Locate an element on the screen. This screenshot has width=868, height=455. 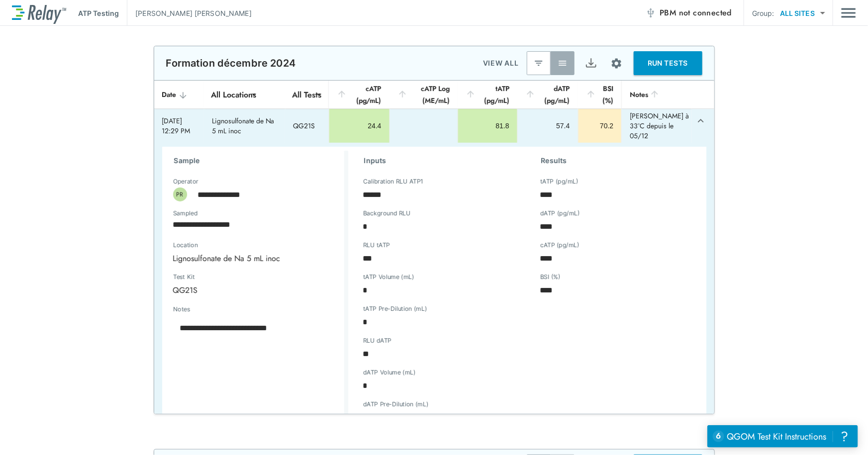
img: LuminUltra Relay is located at coordinates (39, 13).